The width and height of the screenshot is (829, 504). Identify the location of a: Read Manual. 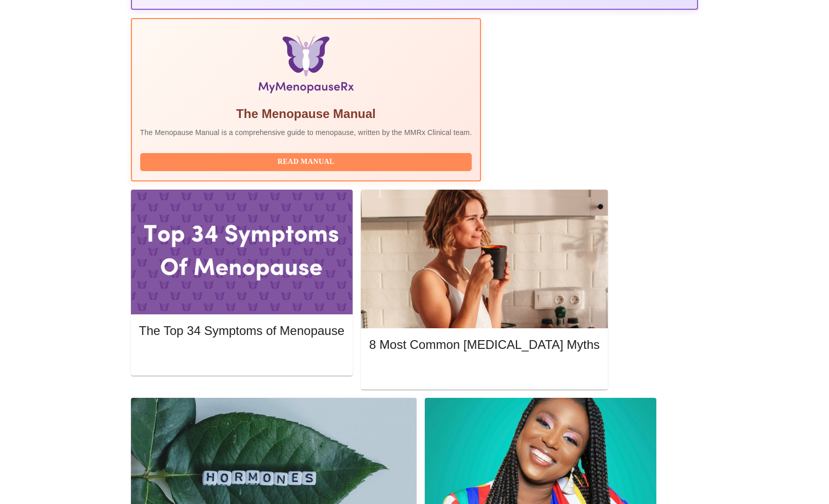
(307, 161).